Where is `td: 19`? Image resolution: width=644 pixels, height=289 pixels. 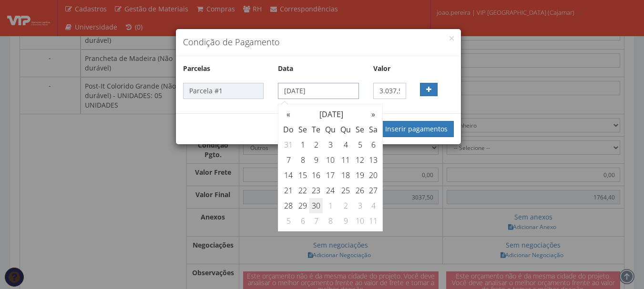
td: 19 is located at coordinates (360, 175).